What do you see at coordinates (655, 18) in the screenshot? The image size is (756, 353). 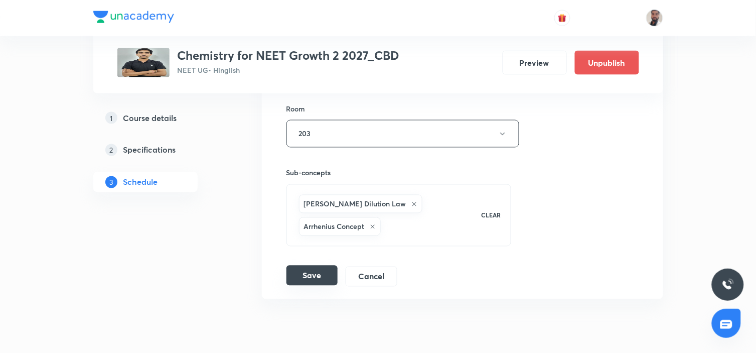 I see `img: SHAHNAWAZ AHMAD` at bounding box center [655, 18].